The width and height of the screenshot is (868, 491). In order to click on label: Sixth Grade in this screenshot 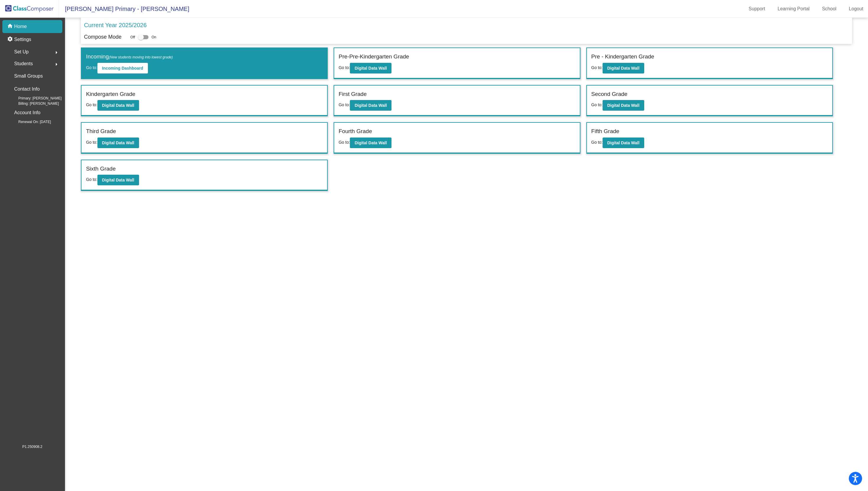, I will do `click(101, 169)`.